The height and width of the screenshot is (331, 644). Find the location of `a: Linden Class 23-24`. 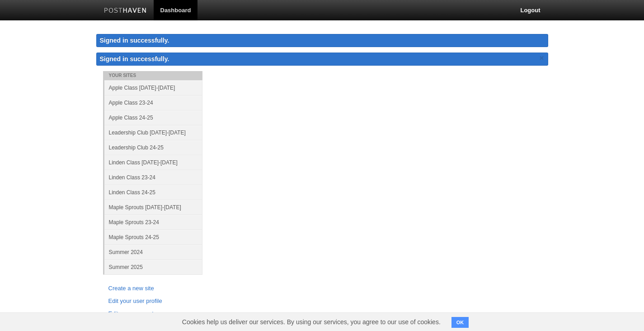

a: Linden Class 23-24 is located at coordinates (153, 177).